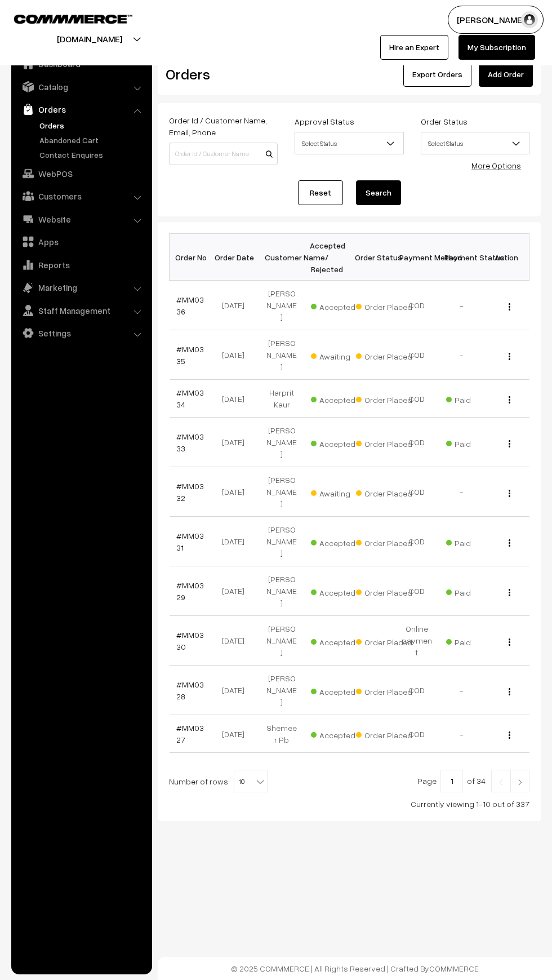 The height and width of the screenshot is (980, 552). What do you see at coordinates (417, 641) in the screenshot?
I see `td: Online payment` at bounding box center [417, 641].